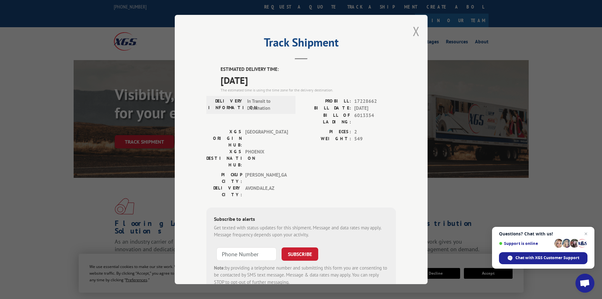 Image resolution: width=602 pixels, height=299 pixels. What do you see at coordinates (224, 138) in the screenshot?
I see `label: XGS ORIGIN HUB:` at bounding box center [224, 138].